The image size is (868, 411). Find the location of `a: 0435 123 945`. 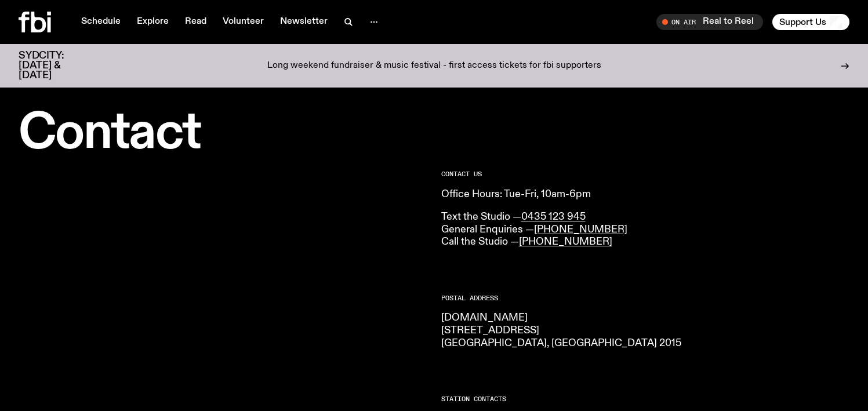

a: 0435 123 945 is located at coordinates (553, 217).